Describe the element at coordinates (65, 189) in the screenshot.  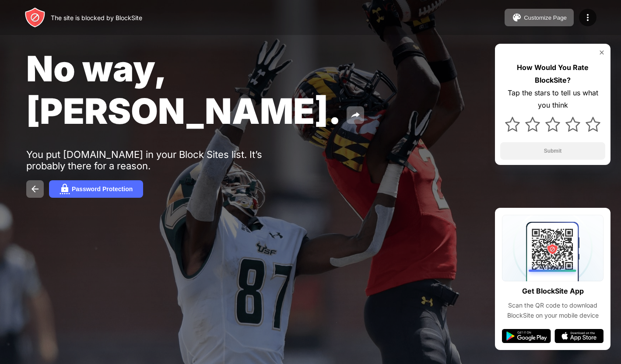
I see `img: password.svg` at that location.